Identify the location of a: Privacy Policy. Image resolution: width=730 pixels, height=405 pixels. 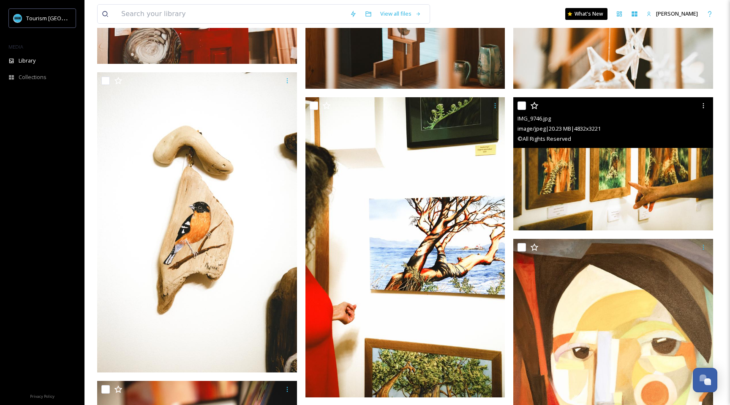
(42, 396).